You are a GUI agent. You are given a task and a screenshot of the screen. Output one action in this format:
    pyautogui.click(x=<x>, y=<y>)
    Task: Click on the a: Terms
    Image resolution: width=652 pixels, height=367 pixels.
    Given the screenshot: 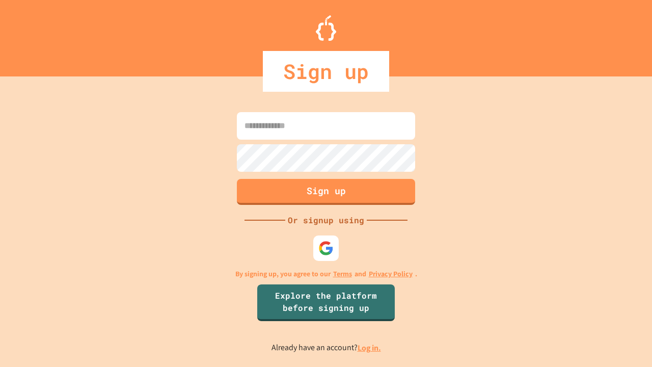 What is the action you would take?
    pyautogui.click(x=342, y=274)
    